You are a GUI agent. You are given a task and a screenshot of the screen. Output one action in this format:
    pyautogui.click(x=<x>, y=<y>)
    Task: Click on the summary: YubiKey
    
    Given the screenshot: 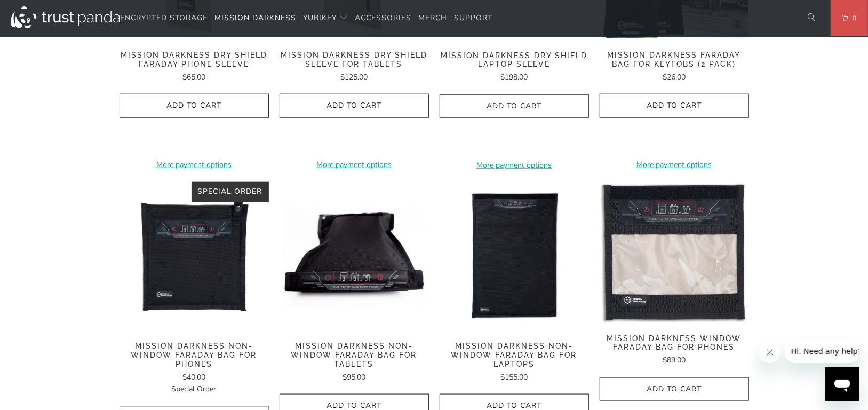 What is the action you would take?
    pyautogui.click(x=326, y=18)
    